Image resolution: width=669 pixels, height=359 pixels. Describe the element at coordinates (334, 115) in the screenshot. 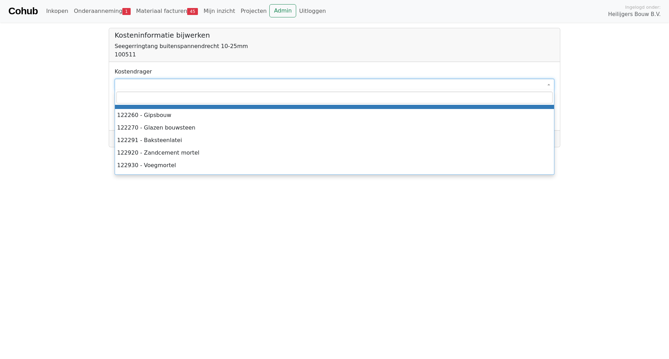

I see `li: 122260 - Gipsbouw` at that location.